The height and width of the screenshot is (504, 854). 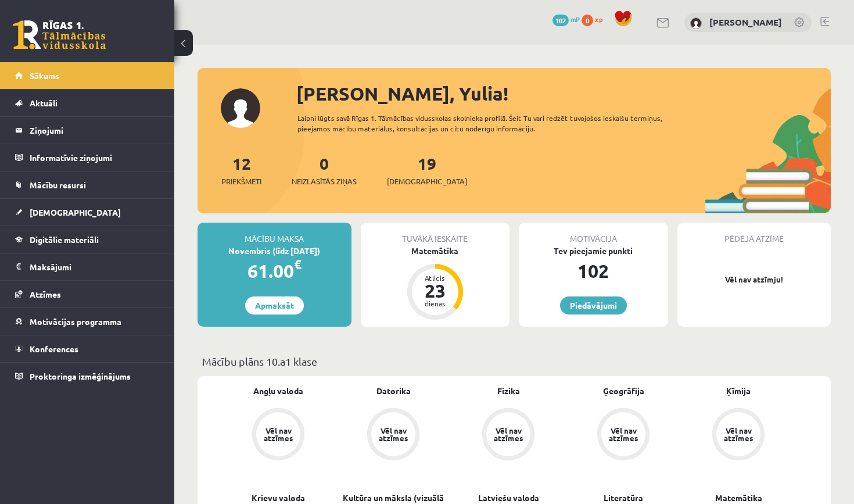 What do you see at coordinates (44, 102) in the screenshot?
I see `span: Aktuāli` at bounding box center [44, 102].